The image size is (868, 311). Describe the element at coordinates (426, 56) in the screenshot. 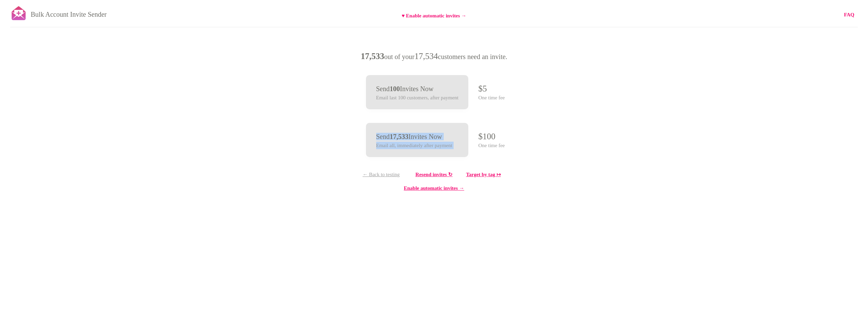

I see `span: 17,534` at that location.